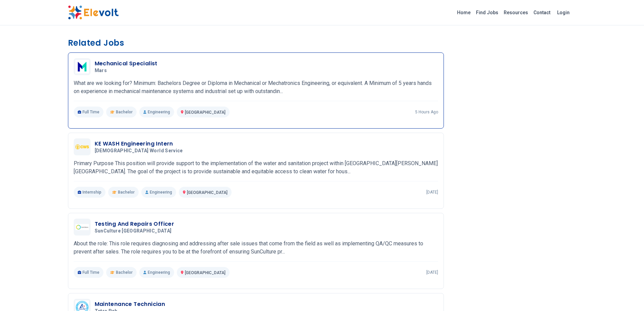 This screenshot has height=311, width=644. I want to click on h3: Maintenance Technician, so click(130, 304).